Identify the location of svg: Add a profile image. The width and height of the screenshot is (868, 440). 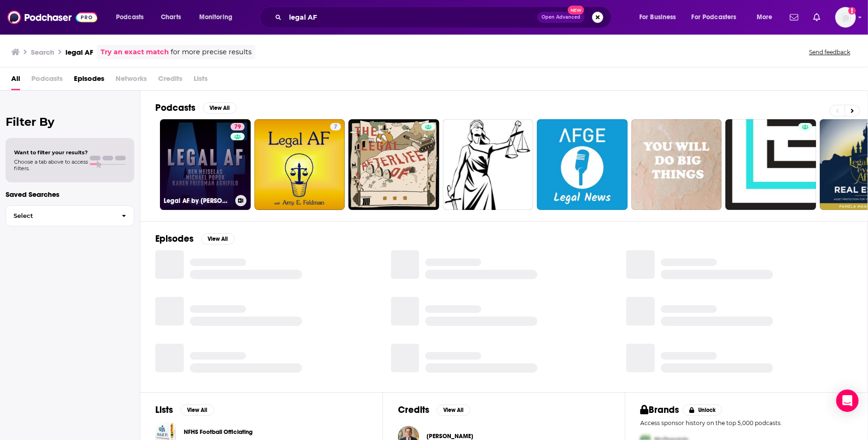
(852, 10).